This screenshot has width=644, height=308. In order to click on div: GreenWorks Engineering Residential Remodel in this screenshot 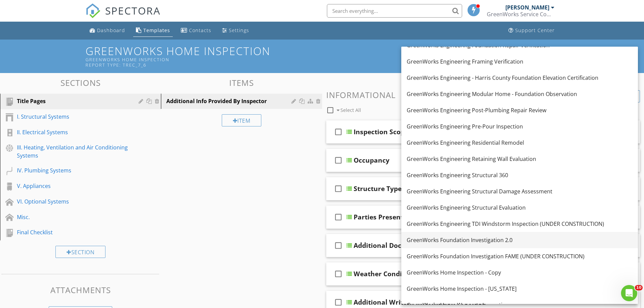, I will do `click(519, 143)`.